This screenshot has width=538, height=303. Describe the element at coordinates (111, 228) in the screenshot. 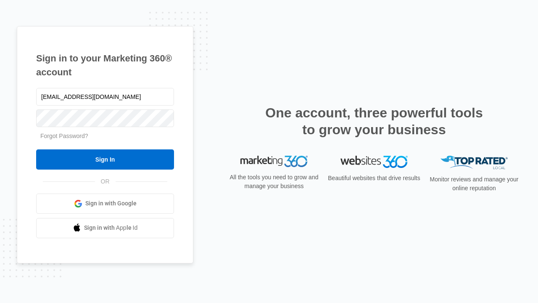

I see `span: Sign in with Apple Id` at that location.